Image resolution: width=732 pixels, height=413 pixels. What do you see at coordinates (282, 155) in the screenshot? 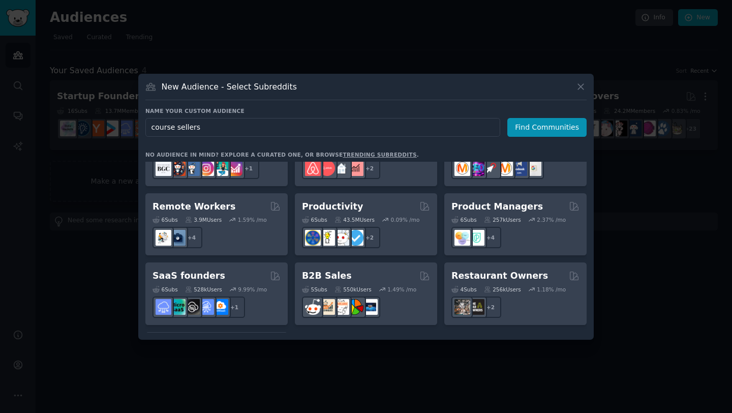
I see `div: No audience in mind? Explore a curated one, or browse .` at bounding box center [282, 155].